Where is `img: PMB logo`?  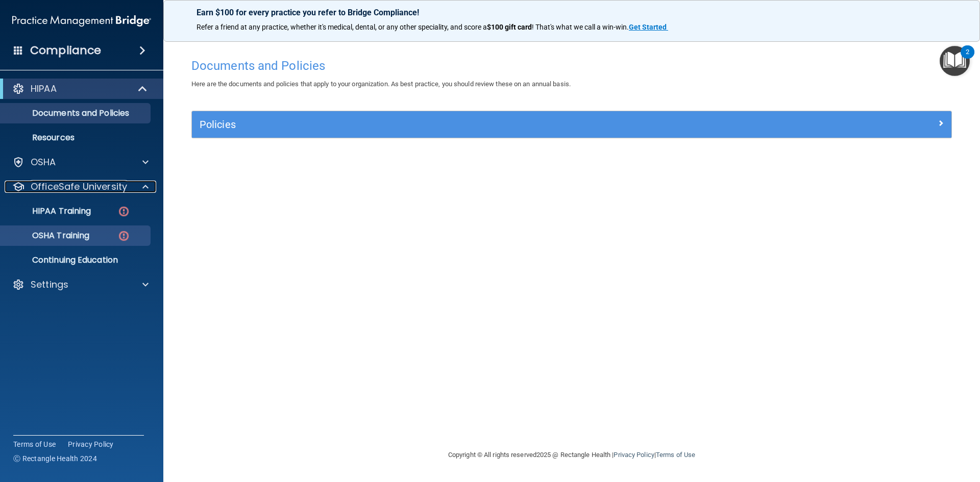
img: PMB logo is located at coordinates (82, 21).